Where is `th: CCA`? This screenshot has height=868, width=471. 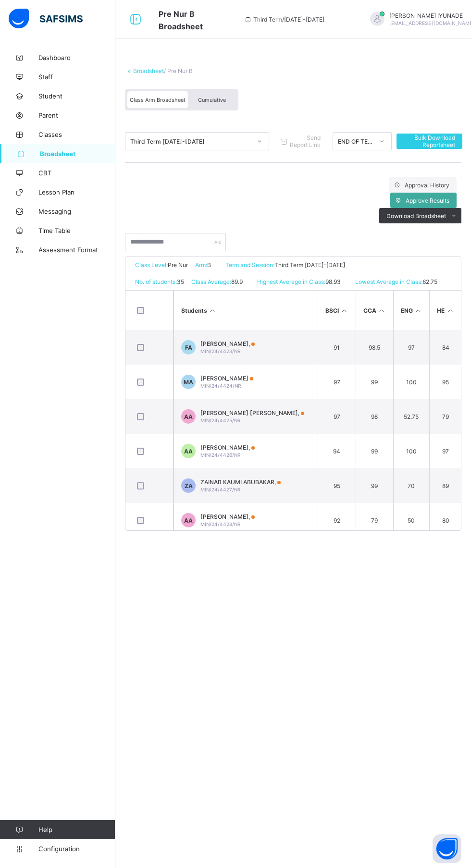
th: CCA is located at coordinates (374, 310).